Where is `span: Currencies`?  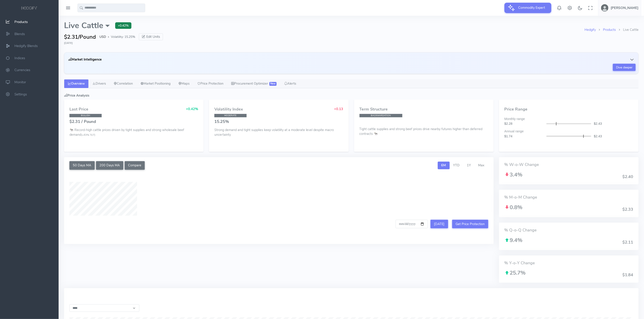 span: Currencies is located at coordinates (23, 70).